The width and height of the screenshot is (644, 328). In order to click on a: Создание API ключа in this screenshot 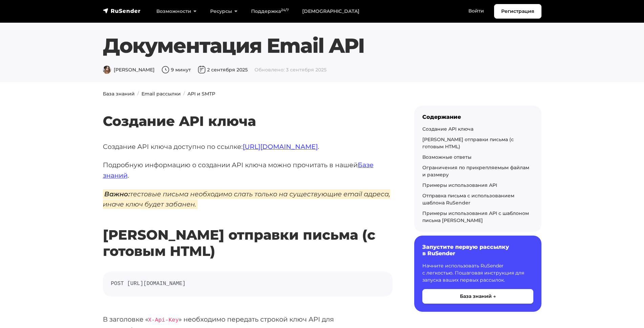, I will do `click(448, 129)`.